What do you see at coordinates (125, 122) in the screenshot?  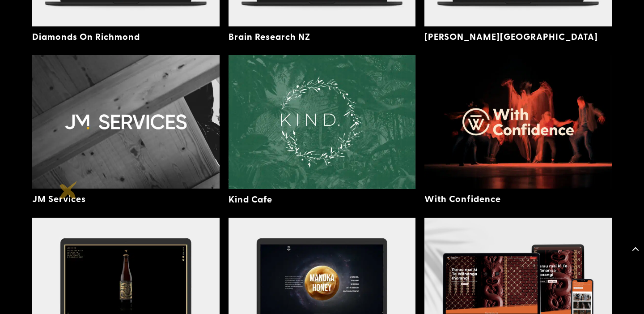 I see `img: JM Services` at bounding box center [125, 122].